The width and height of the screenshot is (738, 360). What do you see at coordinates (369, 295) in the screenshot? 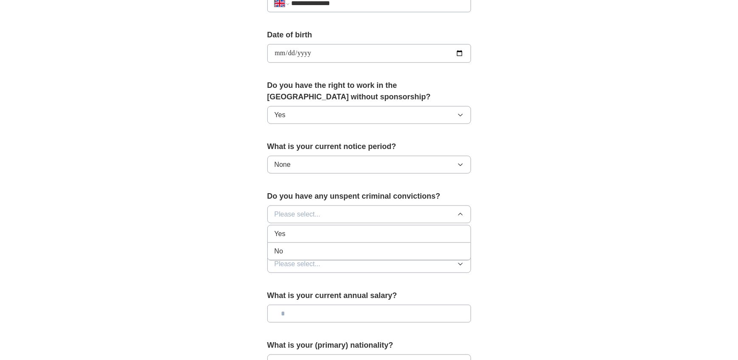
I see `label: What is your current annual salary?` at bounding box center [369, 295].